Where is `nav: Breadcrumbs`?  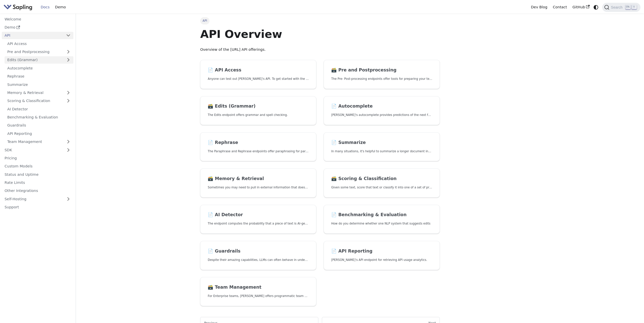
nav: Breadcrumbs is located at coordinates (320, 21).